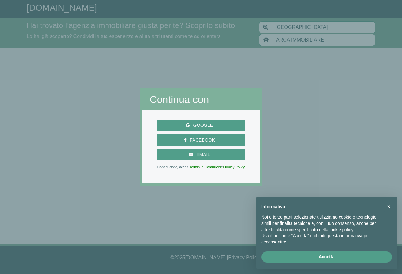 The height and width of the screenshot is (274, 402). I want to click on p: Continuando, accetti e, so click(201, 167).